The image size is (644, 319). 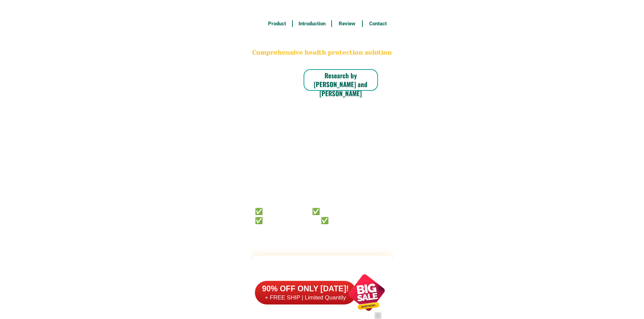 I want to click on h3: FREE SHIPPING NATIONWIDE, so click(x=322, y=9).